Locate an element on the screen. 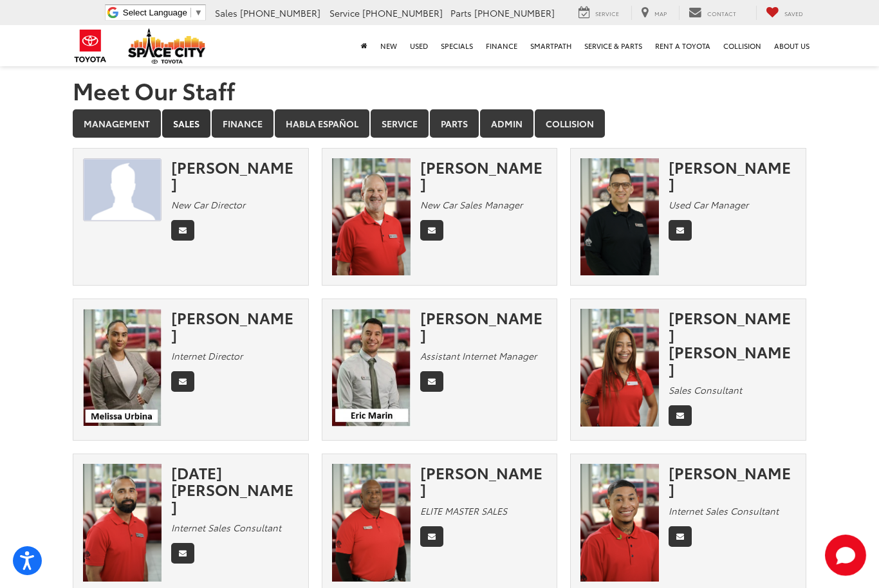  a: Contact is located at coordinates (712, 13).